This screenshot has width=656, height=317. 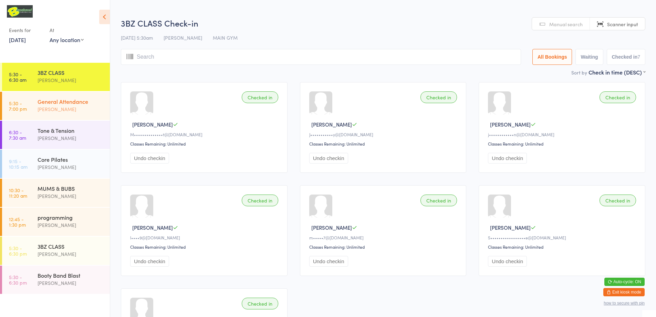 I want to click on img: B Transformed Gym, so click(x=20, y=11).